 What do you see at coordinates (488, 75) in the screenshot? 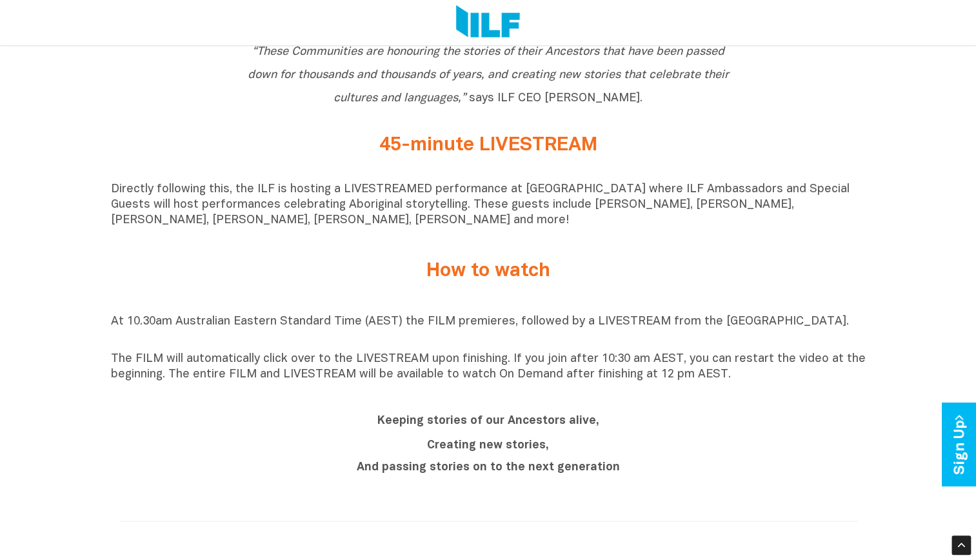
I see `i: “These Communities are honouring the stories of their Ancestors that have been passed down for th...` at bounding box center [488, 75].